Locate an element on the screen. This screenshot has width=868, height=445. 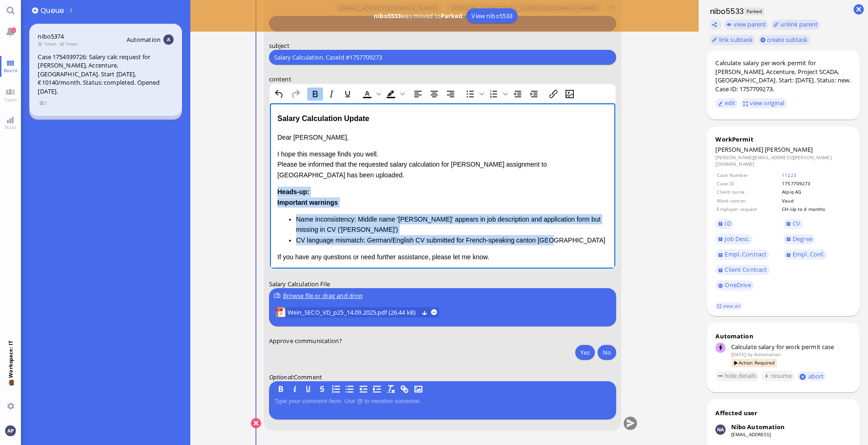
button: Align center is located at coordinates (434, 94).